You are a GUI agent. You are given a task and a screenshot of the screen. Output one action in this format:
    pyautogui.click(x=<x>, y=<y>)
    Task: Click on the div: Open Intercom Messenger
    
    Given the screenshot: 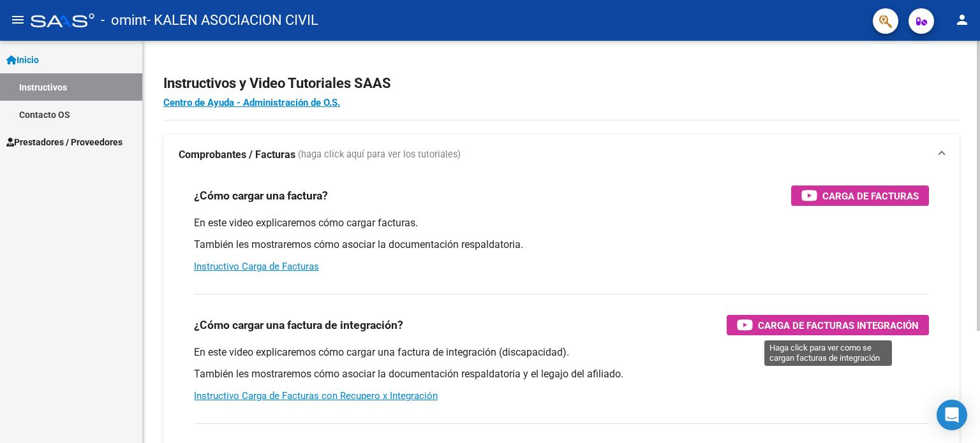 What is the action you would take?
    pyautogui.click(x=952, y=415)
    